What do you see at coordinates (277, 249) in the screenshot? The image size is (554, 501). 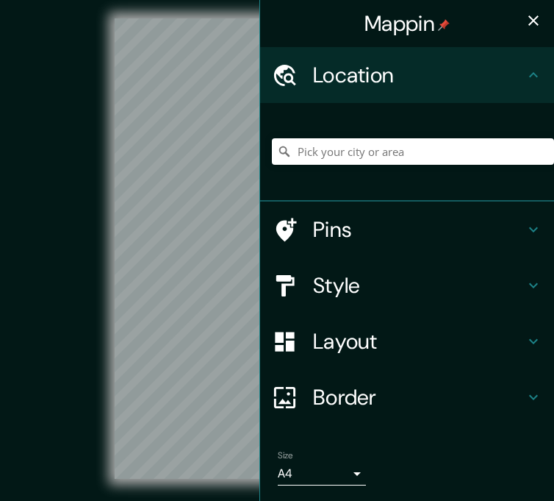 I see `canvas: Map` at bounding box center [277, 249].